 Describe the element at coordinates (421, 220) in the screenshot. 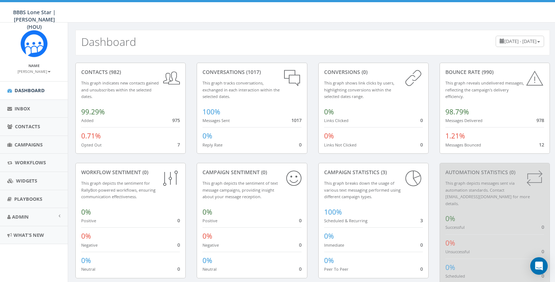

I see `span: 3` at that location.